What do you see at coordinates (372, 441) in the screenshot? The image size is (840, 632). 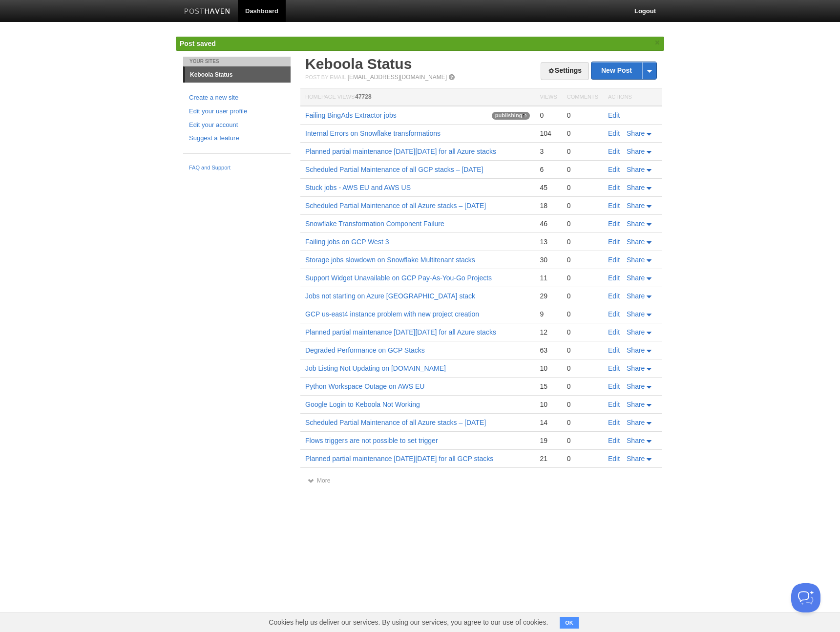 I see `a: Flows triggers are not possible to set trigger` at bounding box center [372, 441].